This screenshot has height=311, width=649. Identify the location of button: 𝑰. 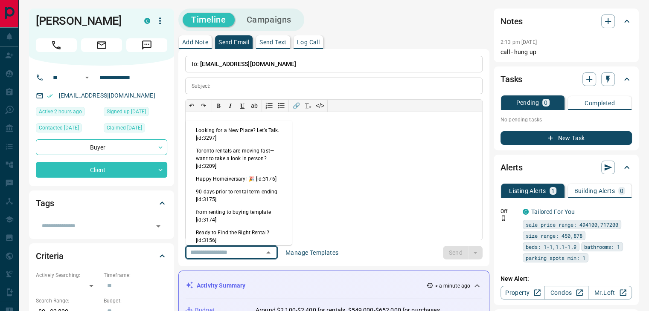
(230, 106).